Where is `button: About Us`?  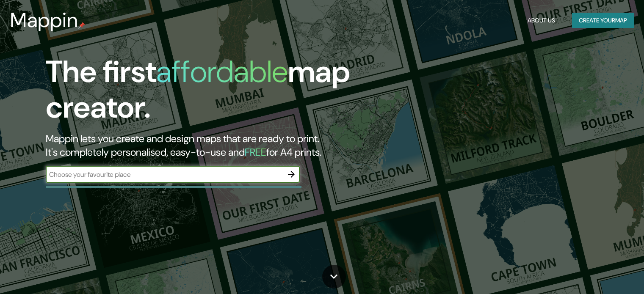 button: About Us is located at coordinates (541, 20).